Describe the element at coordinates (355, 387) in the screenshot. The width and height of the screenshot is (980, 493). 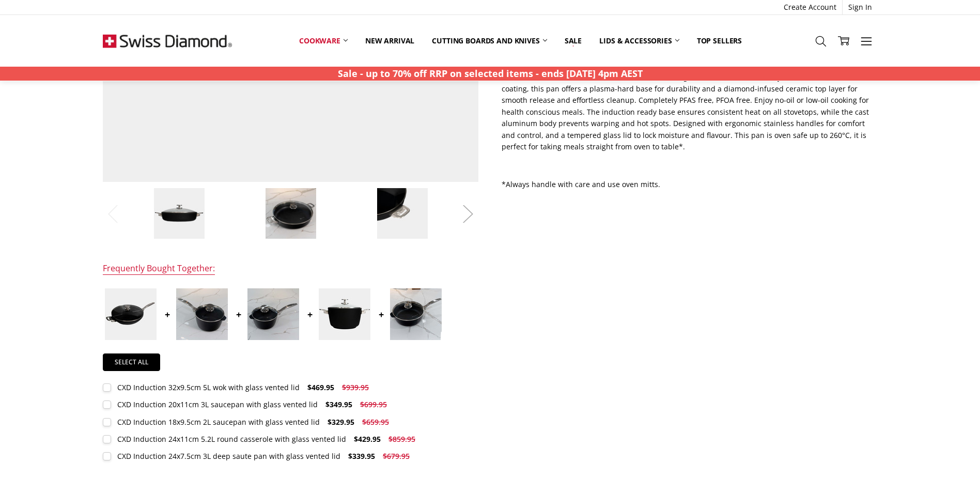
I see `span: $939.95` at that location.